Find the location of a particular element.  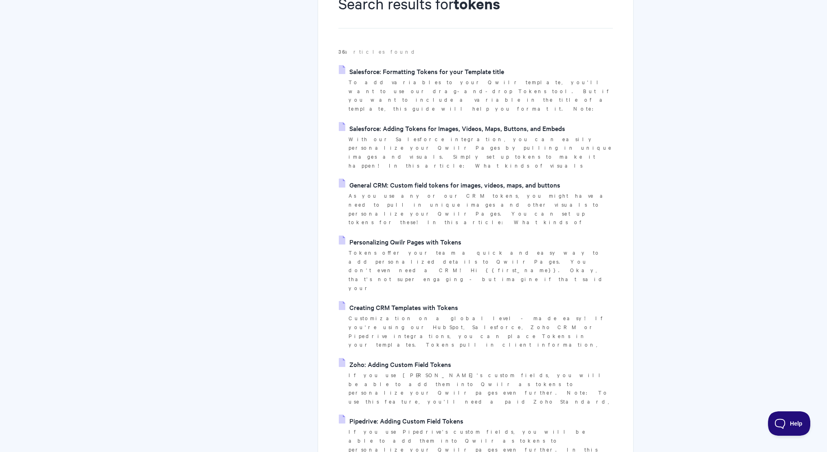

p: As you use any or our CRM tokens, you might have a need to pull in unique images and other visual... is located at coordinates (480, 209).